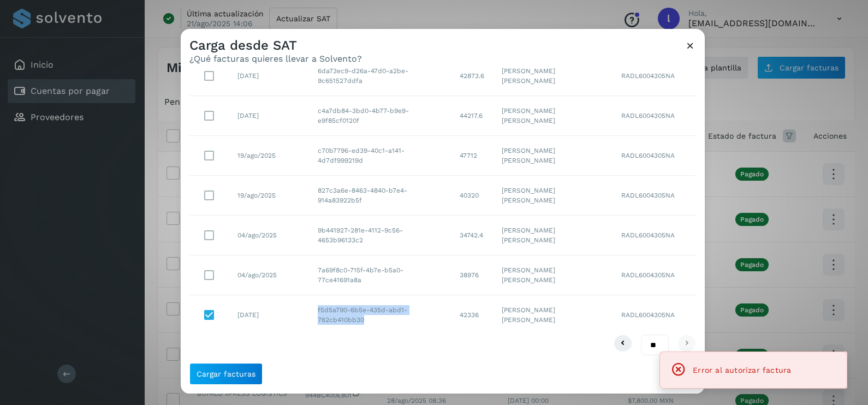 The width and height of the screenshot is (868, 405). I want to click on button: Cargar facturas, so click(226, 374).